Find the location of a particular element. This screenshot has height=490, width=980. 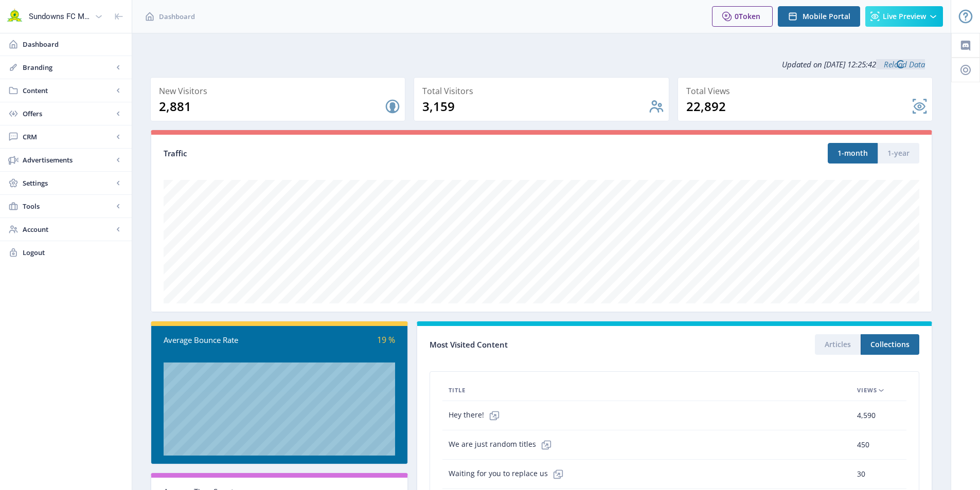

button: Live Preview is located at coordinates (904, 16).